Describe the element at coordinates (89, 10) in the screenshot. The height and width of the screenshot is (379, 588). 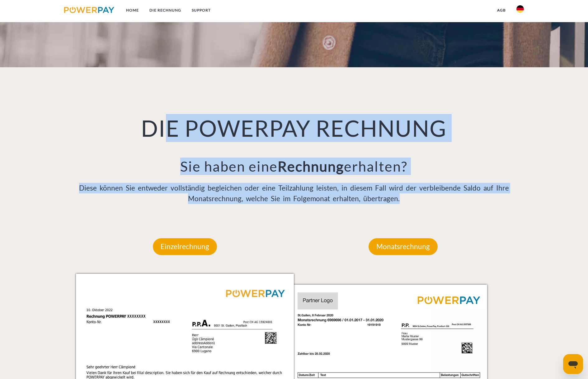
I see `img: logo-powerpay.svg` at that location.